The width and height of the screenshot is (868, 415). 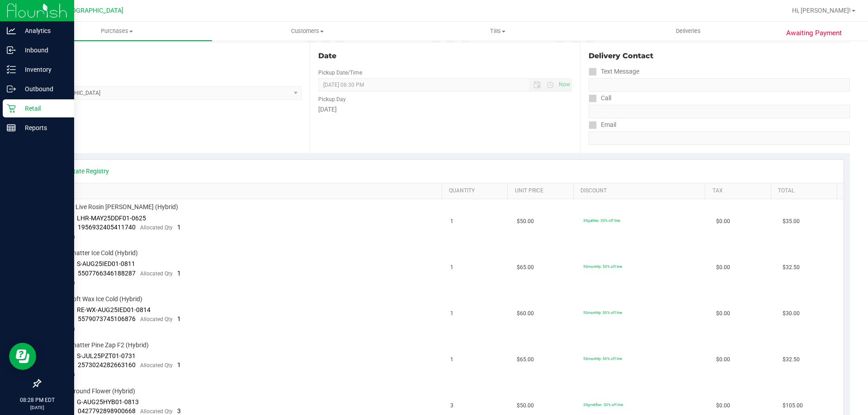 I want to click on span: RE-WX-AUG25IED01-0814, so click(x=114, y=310).